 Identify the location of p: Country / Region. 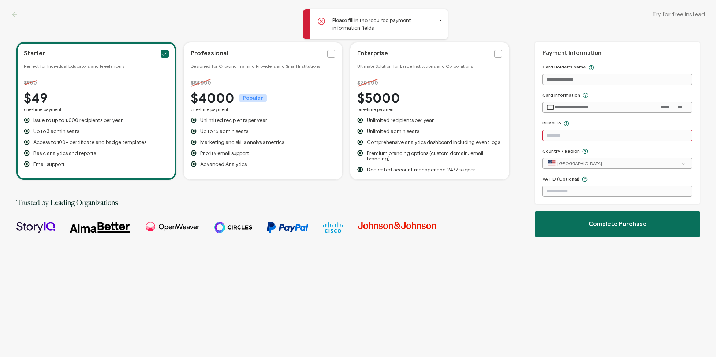
(617, 151).